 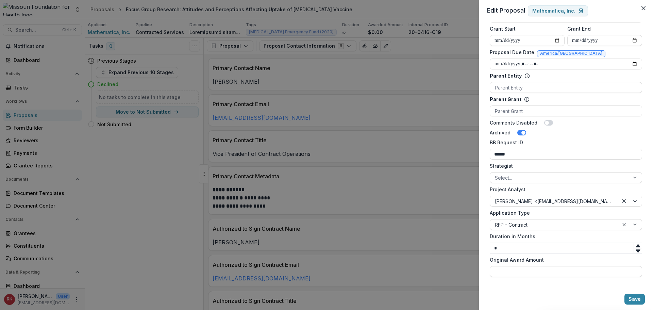 I want to click on label: Strategist, so click(x=564, y=166).